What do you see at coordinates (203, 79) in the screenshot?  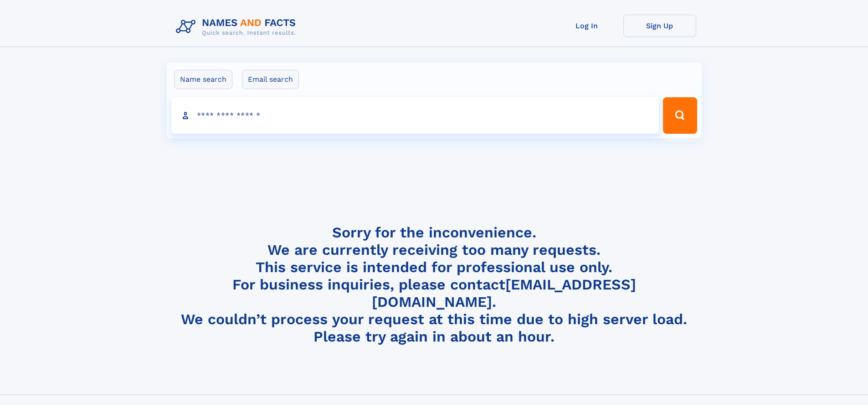 I see `label: Name search` at bounding box center [203, 79].